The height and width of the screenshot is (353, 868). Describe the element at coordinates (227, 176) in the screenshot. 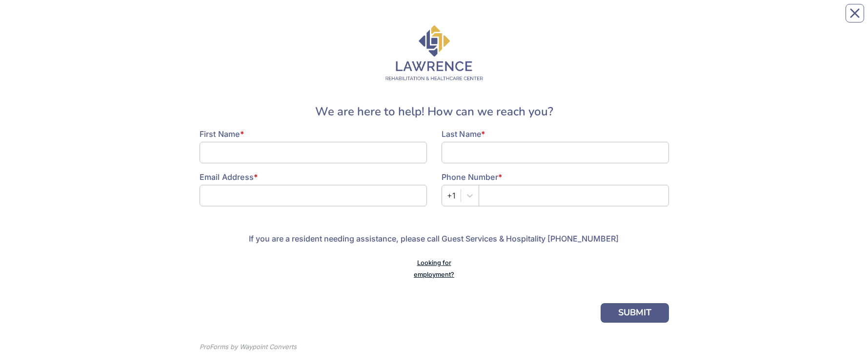

I see `span: Email Address` at that location.